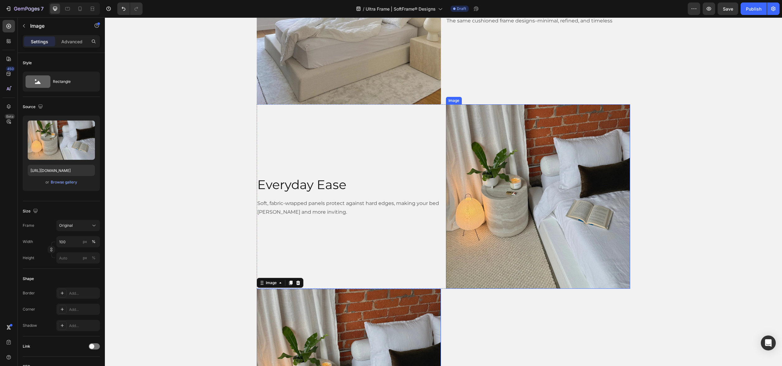  What do you see at coordinates (64, 182) in the screenshot?
I see `div: Browse gallery` at bounding box center [64, 182].